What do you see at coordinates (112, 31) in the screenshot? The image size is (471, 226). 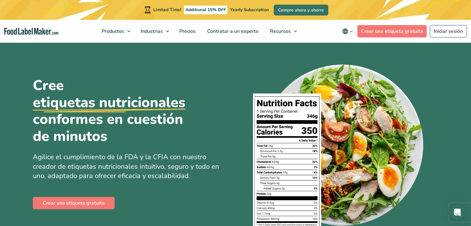 I see `span: Productos` at bounding box center [112, 31].